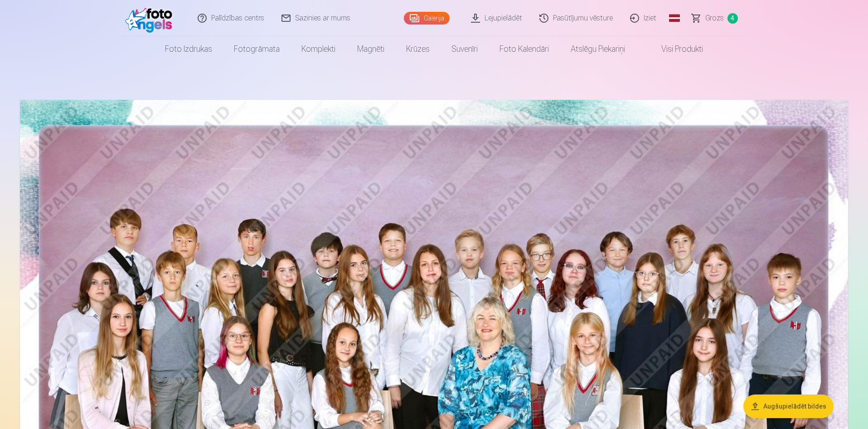 The image size is (868, 429). What do you see at coordinates (524, 49) in the screenshot?
I see `a: Foto kalendāri` at bounding box center [524, 49].